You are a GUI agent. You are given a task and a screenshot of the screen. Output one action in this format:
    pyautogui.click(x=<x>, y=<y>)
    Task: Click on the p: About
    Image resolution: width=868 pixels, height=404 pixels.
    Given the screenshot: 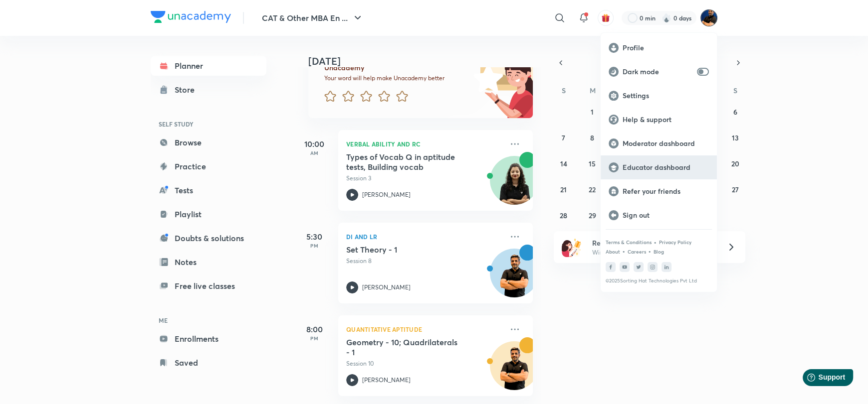 What is the action you would take?
    pyautogui.click(x=613, y=252)
    